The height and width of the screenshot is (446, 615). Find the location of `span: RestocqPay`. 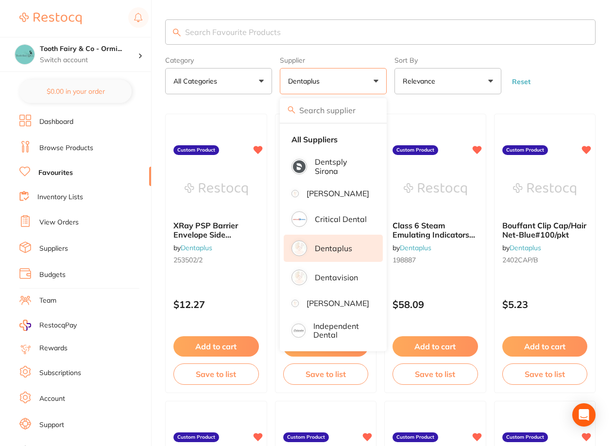

span: RestocqPay is located at coordinates (58, 325).